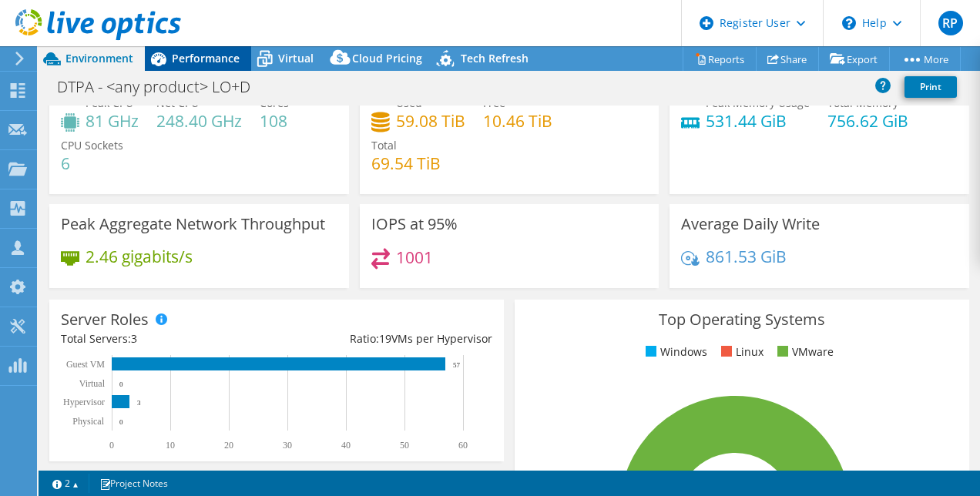 This screenshot has height=496, width=980. Describe the element at coordinates (406, 163) in the screenshot. I see `h4: 69.54 TiB` at that location.